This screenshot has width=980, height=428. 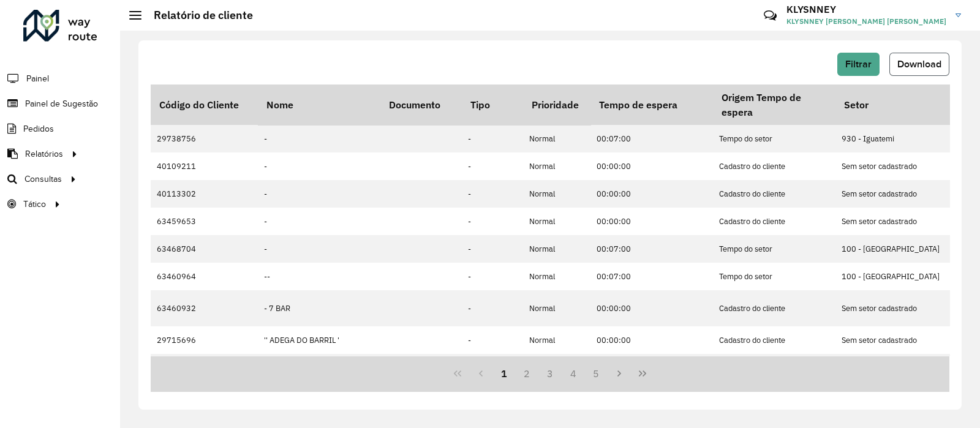 I want to click on td: 40113302, so click(x=204, y=194).